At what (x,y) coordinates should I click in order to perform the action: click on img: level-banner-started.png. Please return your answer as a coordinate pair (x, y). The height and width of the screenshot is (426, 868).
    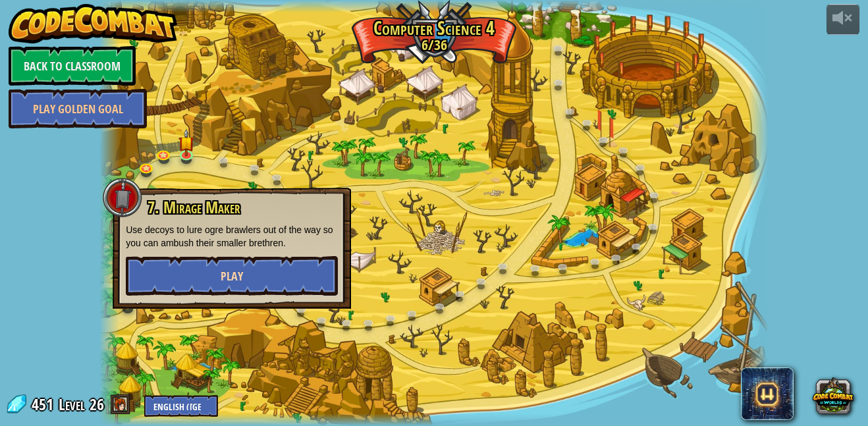
    Looking at the image, I should click on (186, 142).